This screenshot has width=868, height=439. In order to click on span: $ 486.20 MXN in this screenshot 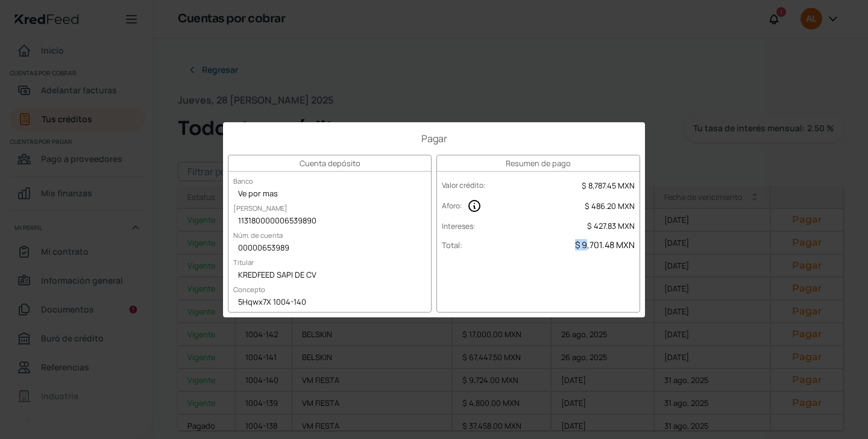, I will do `click(609, 206)`.